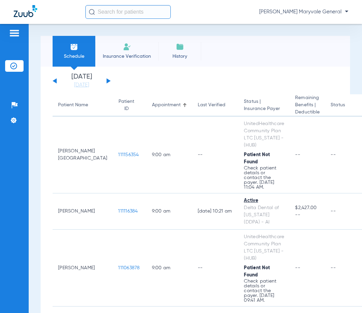  Describe the element at coordinates (128, 211) in the screenshot. I see `span: 111116384` at that location.